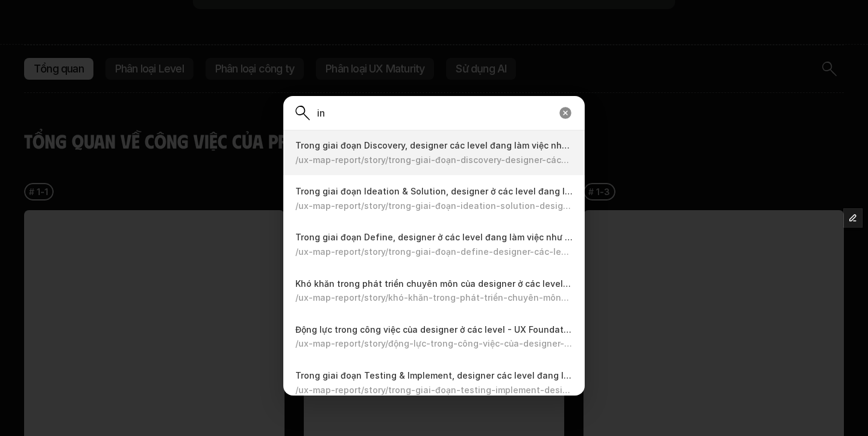  Describe the element at coordinates (434, 382) in the screenshot. I see `a: Trong giai đoạn Testing & Implement, designer các level đang làm việc như thế nào - UX Foundation...` at that location.